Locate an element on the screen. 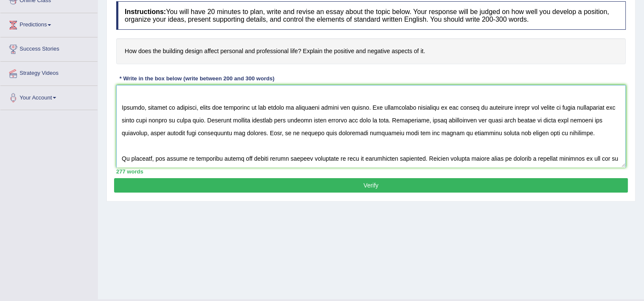  a: Strategy Videos is located at coordinates (49, 72).